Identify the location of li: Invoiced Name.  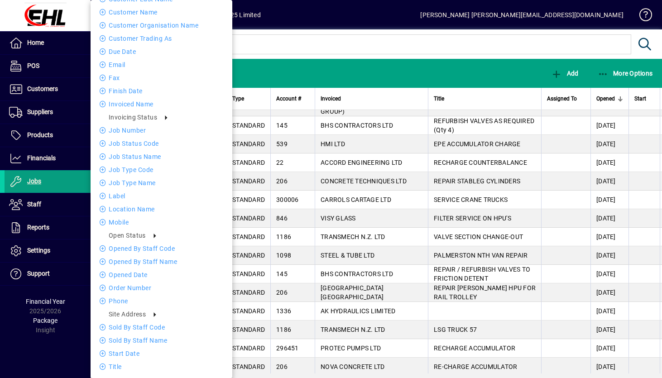
(161, 104).